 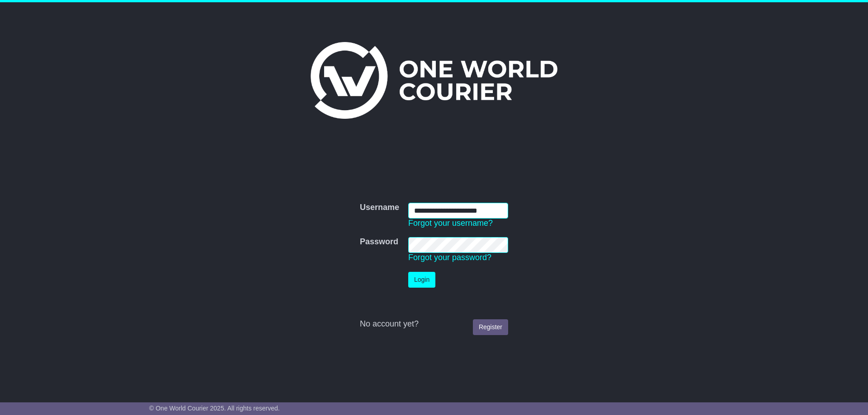 I want to click on img: One World, so click(x=434, y=80).